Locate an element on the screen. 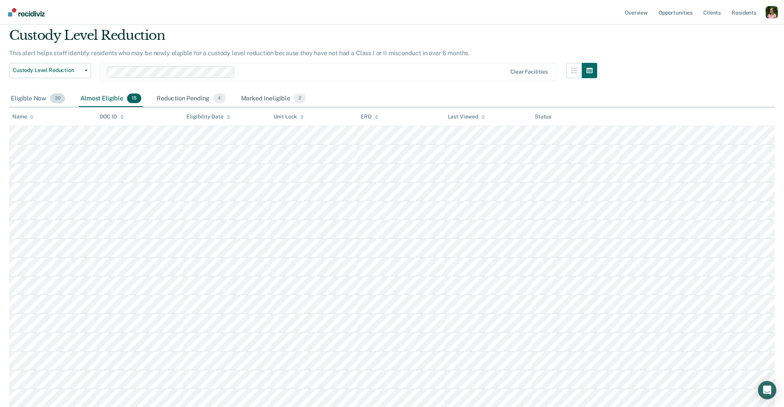 This screenshot has width=784, height=407. div: ERD is located at coordinates (370, 116).